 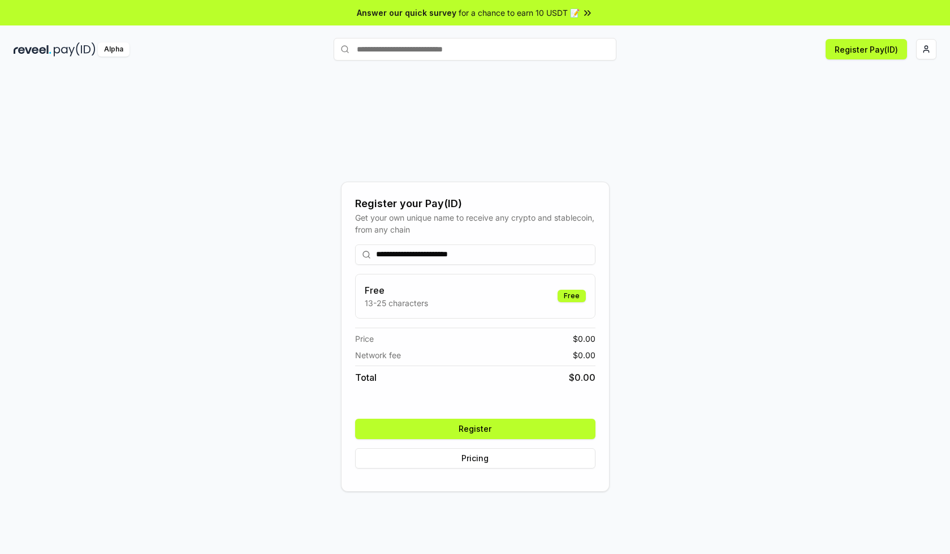 I want to click on button: Register, so click(x=475, y=429).